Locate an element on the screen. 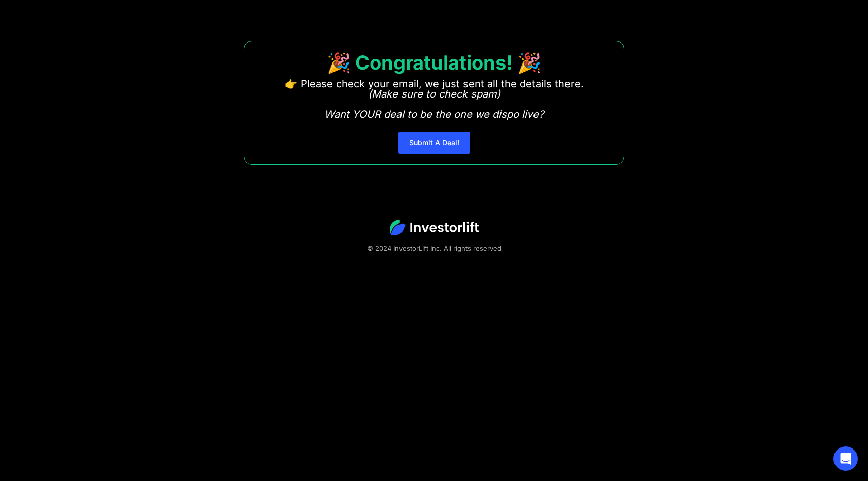 This screenshot has height=481, width=868. strong: 🎉 Congratulations! 🎉 is located at coordinates (434, 62).